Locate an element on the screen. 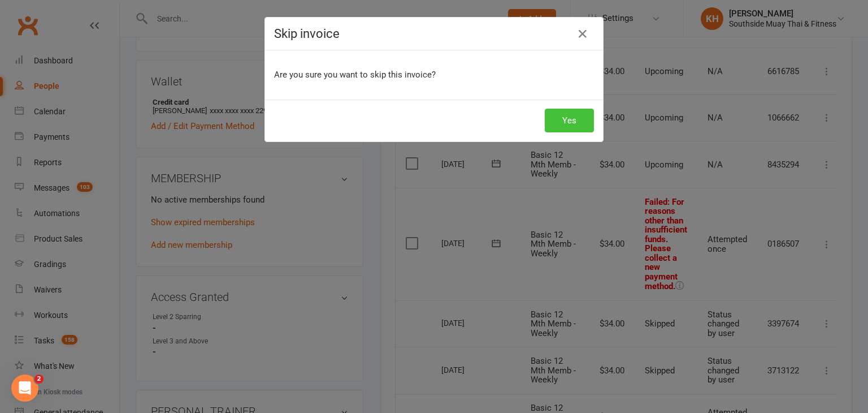 The width and height of the screenshot is (868, 413). button: Yes is located at coordinates (569, 120).